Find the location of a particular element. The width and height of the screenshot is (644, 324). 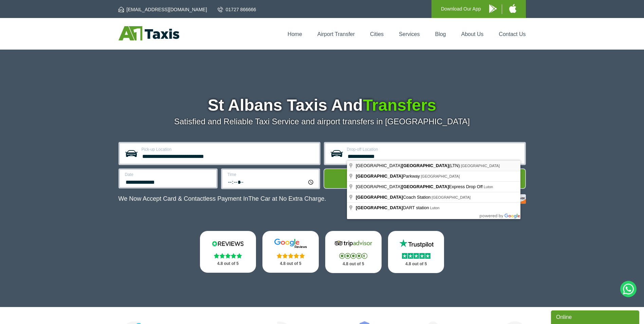

img: Trustpilot is located at coordinates (417, 243).